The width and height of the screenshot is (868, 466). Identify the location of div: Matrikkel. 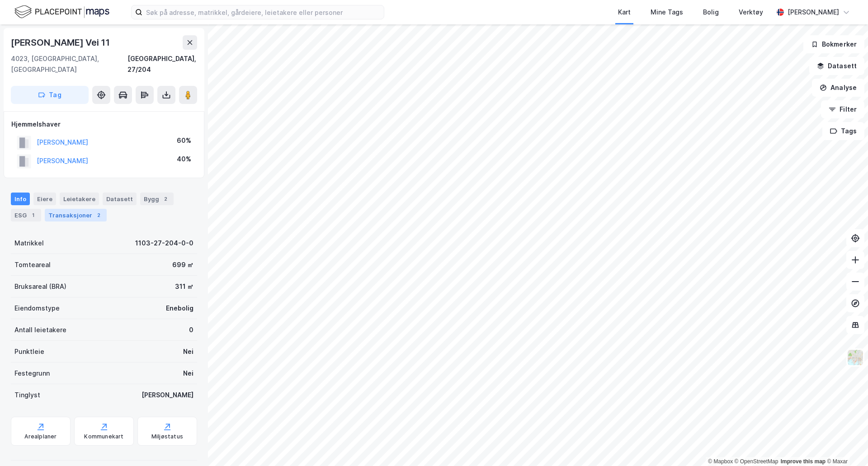
(29, 243).